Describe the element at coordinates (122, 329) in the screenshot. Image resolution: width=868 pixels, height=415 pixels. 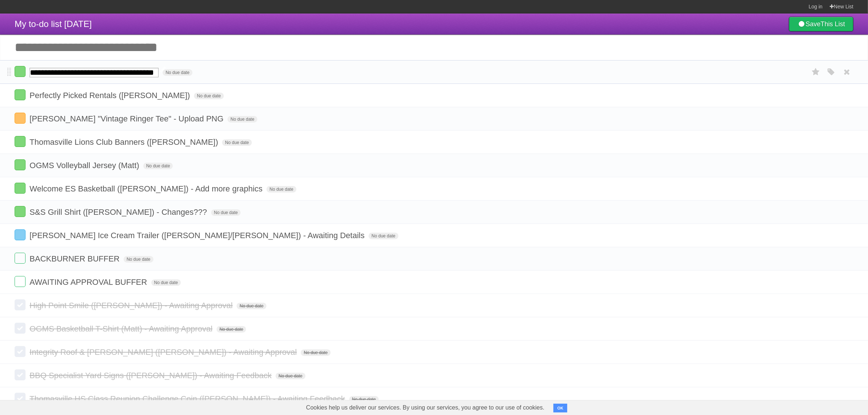
I see `span: OGMS Basketball T-Shirt (Matt) - Awaiting Approval` at that location.